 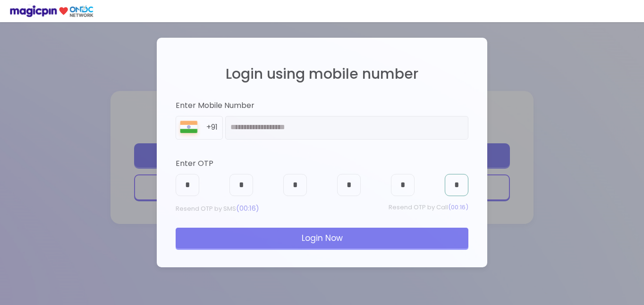 What do you see at coordinates (51, 11) in the screenshot?
I see `img: ondc-logo-new-small.8a59708e.svg` at bounding box center [51, 11].